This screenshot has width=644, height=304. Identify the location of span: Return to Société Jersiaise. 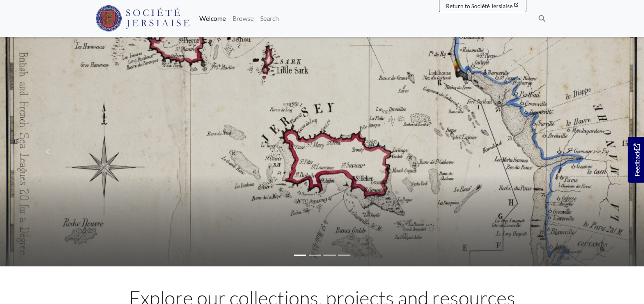
(479, 6).